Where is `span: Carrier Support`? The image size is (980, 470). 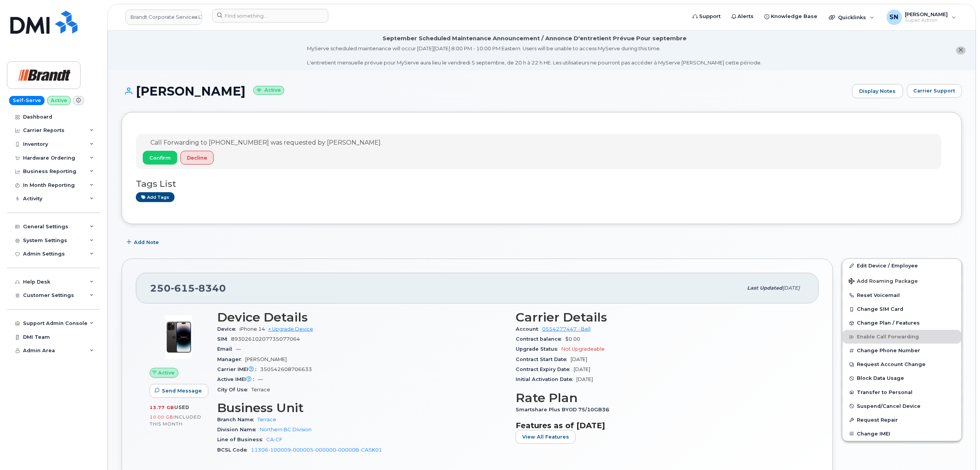 span: Carrier Support is located at coordinates (934, 91).